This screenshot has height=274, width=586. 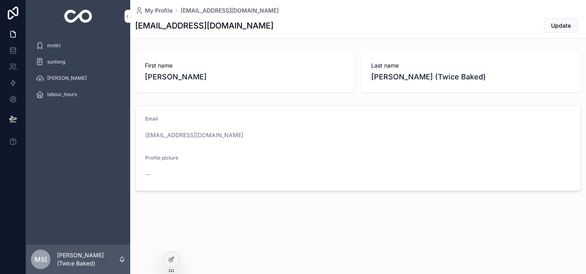 What do you see at coordinates (41, 259) in the screenshot?
I see `span: MS(` at bounding box center [41, 259].